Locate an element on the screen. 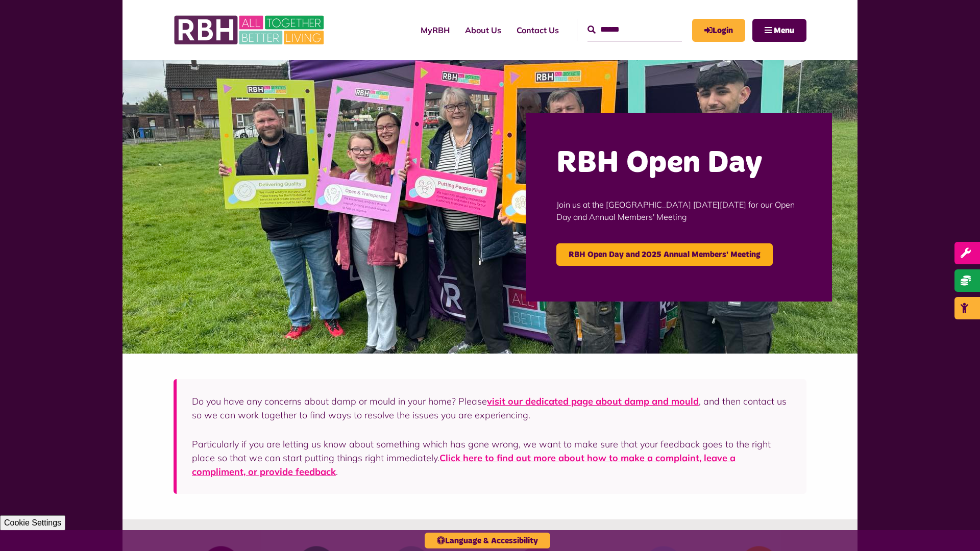 This screenshot has width=980, height=551. p: Particularly if you are letting us know about something which has gone wrong, we want to make sur... is located at coordinates (492, 457).